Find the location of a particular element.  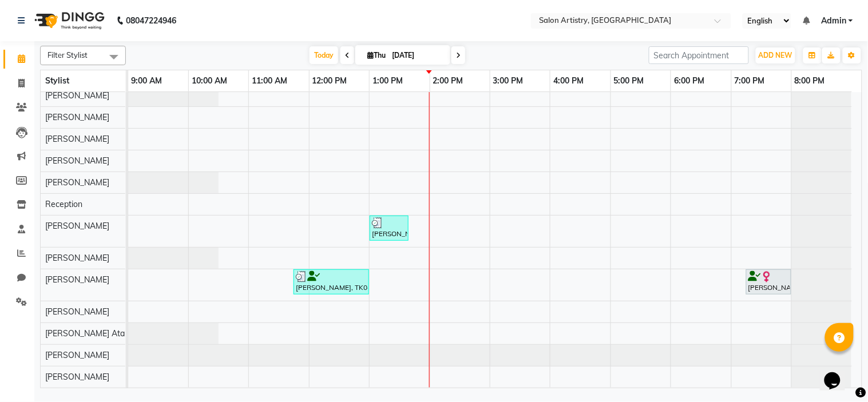

a: 10:00 AM is located at coordinates (209, 81).